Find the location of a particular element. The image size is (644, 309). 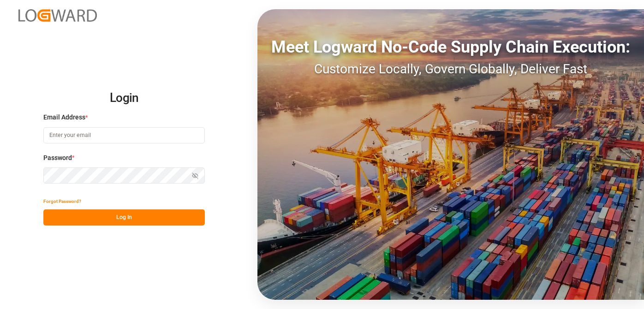

button: Log In is located at coordinates (124, 217).